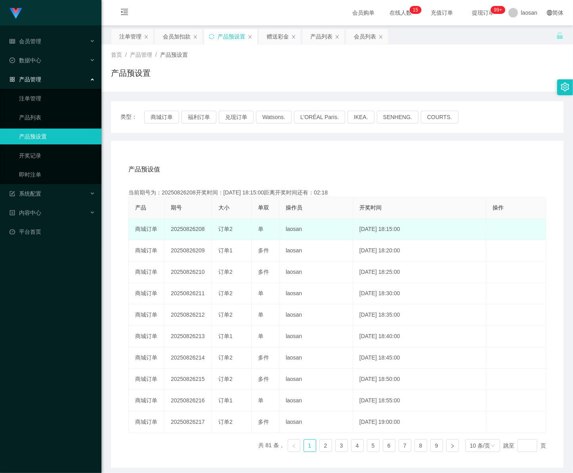 Image resolution: width=573 pixels, height=473 pixels. Describe the element at coordinates (57, 117) in the screenshot. I see `a: 产品列表` at that location.